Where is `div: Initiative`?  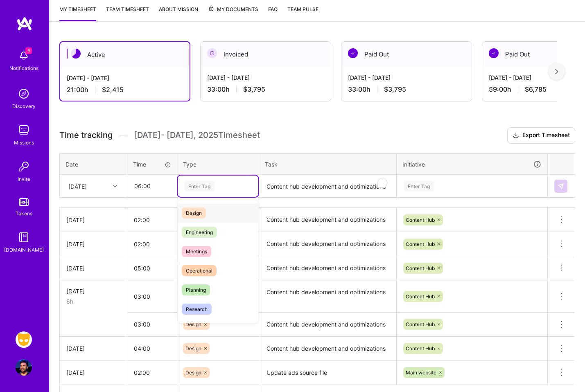 div: Initiative is located at coordinates (472, 164).